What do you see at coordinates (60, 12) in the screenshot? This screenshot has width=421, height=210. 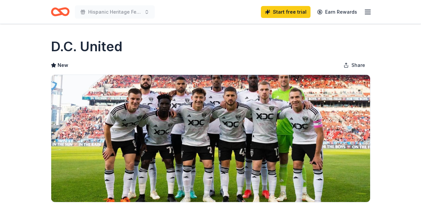 I see `a: Home` at bounding box center [60, 12].